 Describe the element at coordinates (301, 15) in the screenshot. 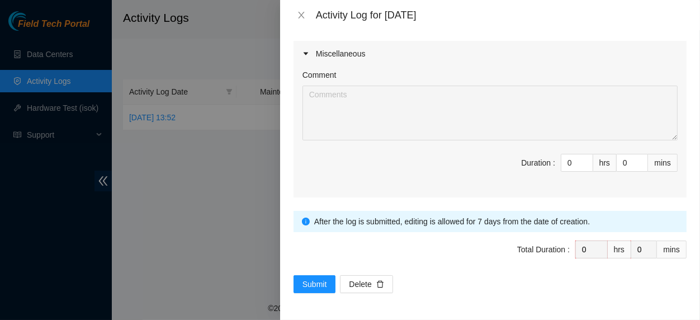

I see `span: close` at that location.